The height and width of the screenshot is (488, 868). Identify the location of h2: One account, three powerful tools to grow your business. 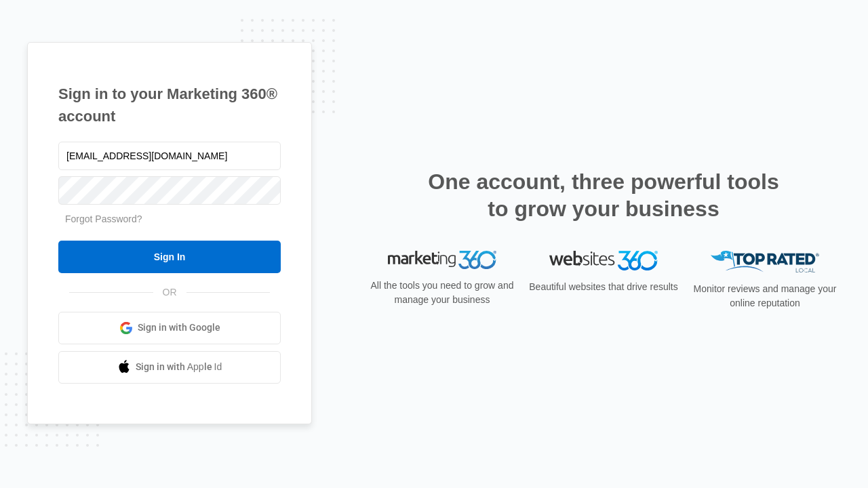
(604, 195).